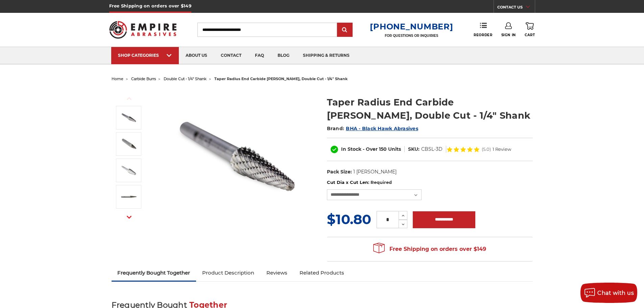 This screenshot has height=308, width=644. What do you see at coordinates (339, 172) in the screenshot?
I see `dt: Pack Size:` at bounding box center [339, 172].